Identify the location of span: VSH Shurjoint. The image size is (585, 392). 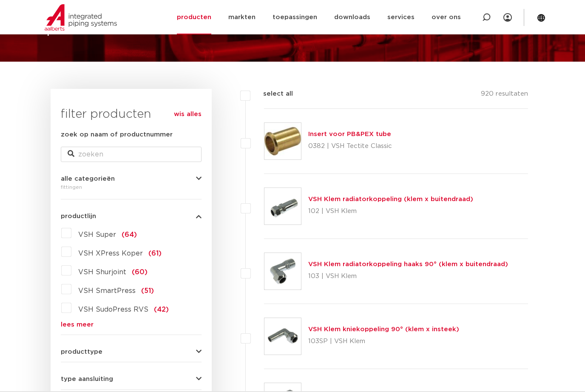
(102, 272).